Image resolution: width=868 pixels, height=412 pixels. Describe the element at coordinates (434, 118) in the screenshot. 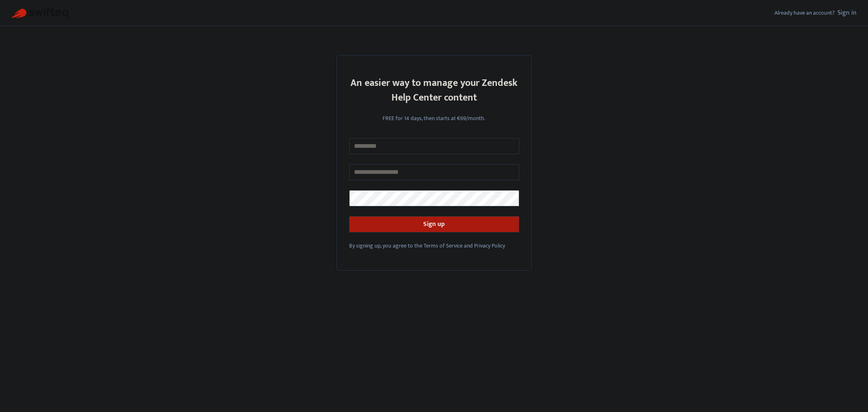

I see `p: FREE for 14 days, then starts at €69/month.` at that location.